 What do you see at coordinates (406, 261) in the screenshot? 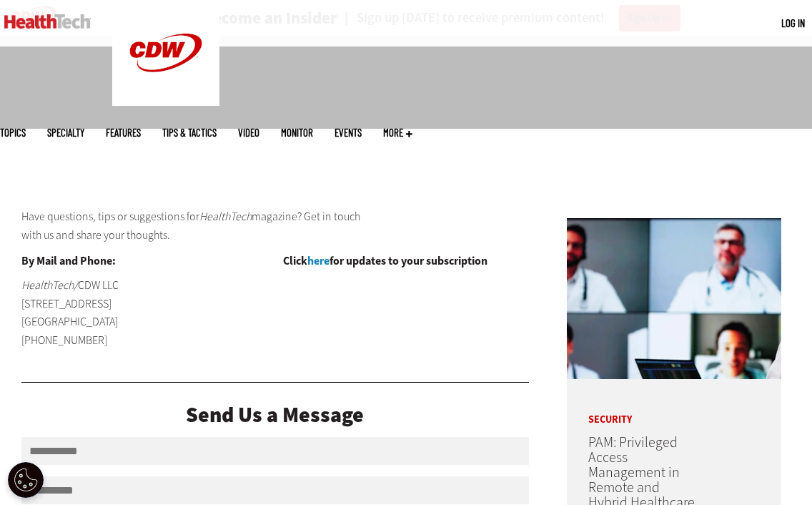
I see `h4: Click for updates to your subscription` at bounding box center [406, 261].